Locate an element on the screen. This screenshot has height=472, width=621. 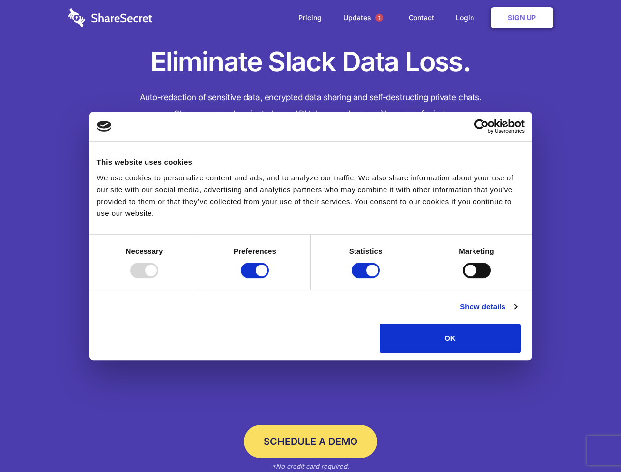
button: OK is located at coordinates (450, 338).